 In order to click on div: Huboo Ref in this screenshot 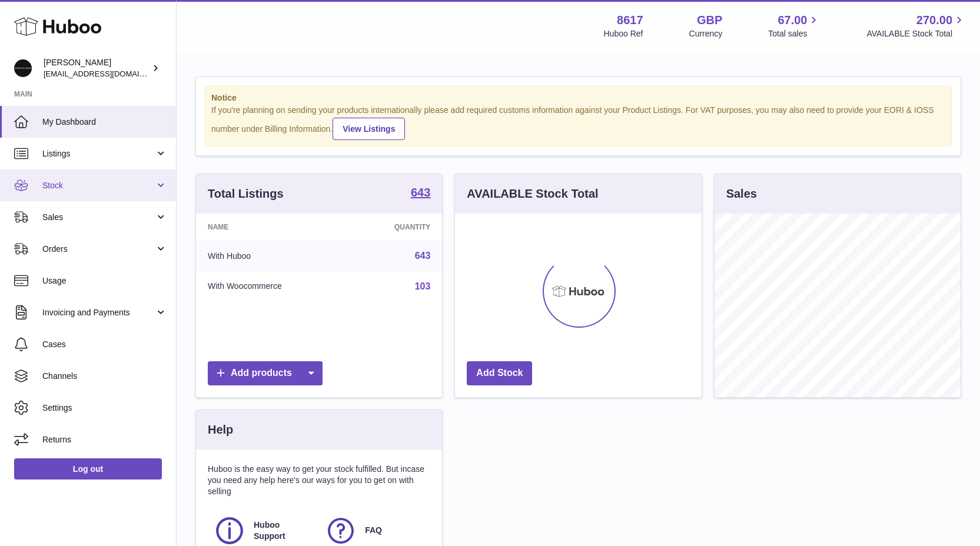, I will do `click(623, 34)`.